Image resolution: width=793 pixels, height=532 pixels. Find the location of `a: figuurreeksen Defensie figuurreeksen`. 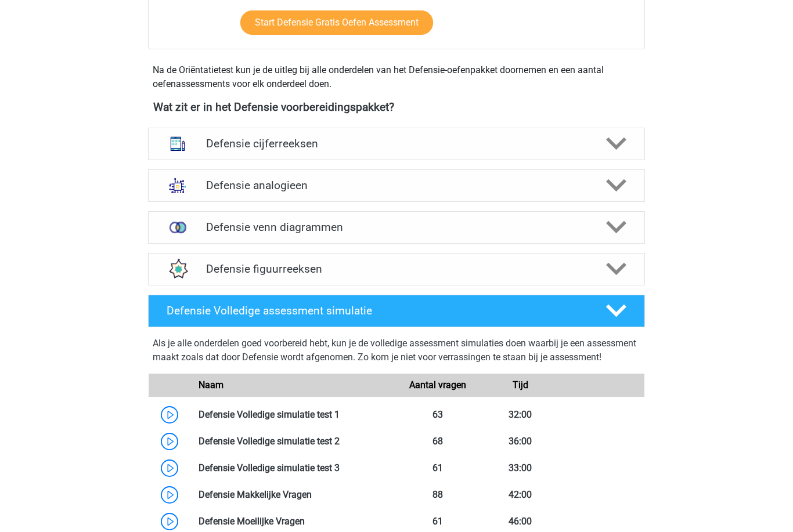

a: figuurreeksen Defensie figuurreeksen is located at coordinates (397, 269).